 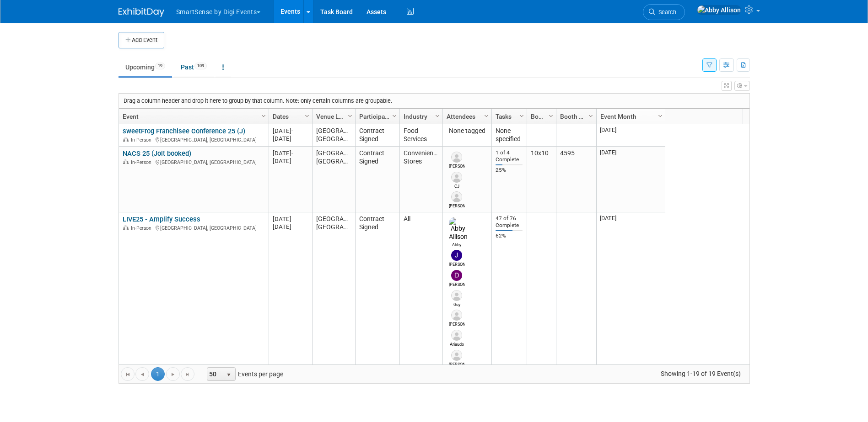 I want to click on div: 1 of 4 Complete, so click(x=509, y=156).